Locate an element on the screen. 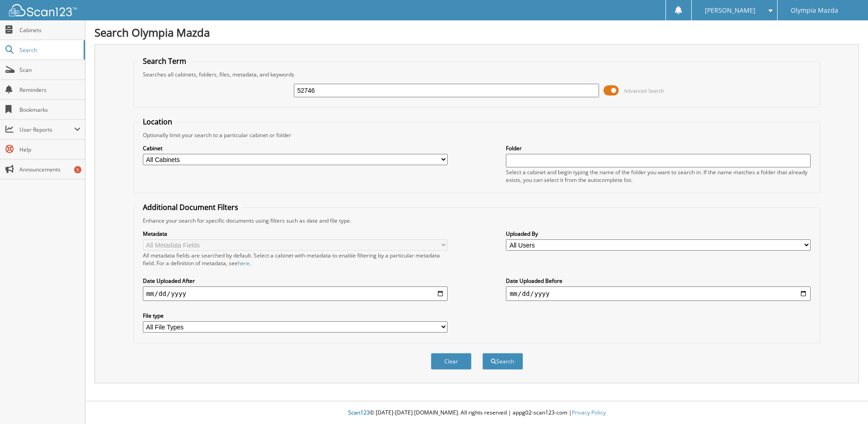 Image resolution: width=868 pixels, height=424 pixels. span: Advanced Search is located at coordinates (643, 91).